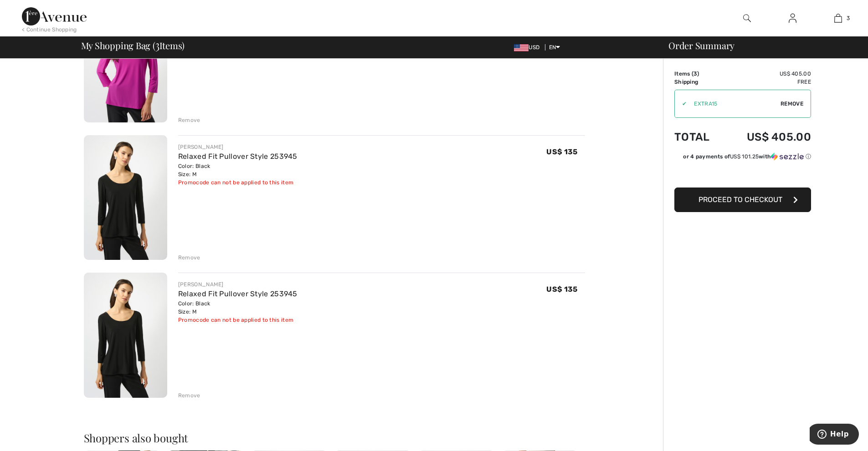  I want to click on img: US Dollar, so click(521, 48).